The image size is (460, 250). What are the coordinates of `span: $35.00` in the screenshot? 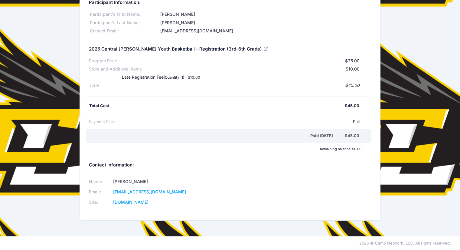 It's located at (352, 60).